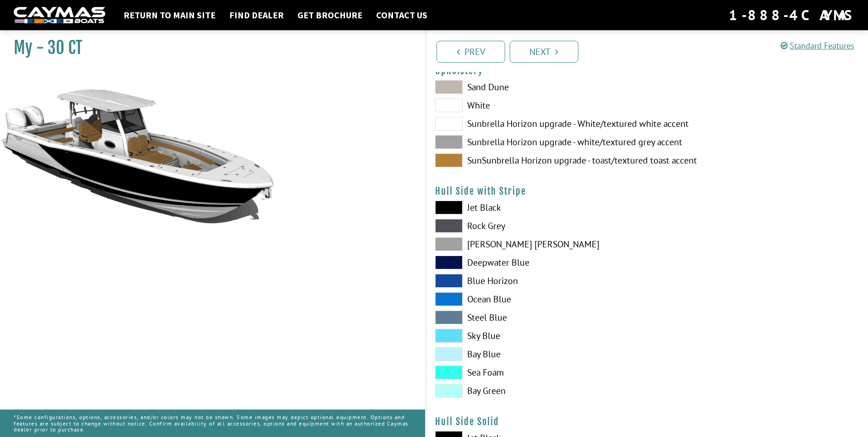  Describe the element at coordinates (647, 421) in the screenshot. I see `h4: Hull Side Solid` at that location.